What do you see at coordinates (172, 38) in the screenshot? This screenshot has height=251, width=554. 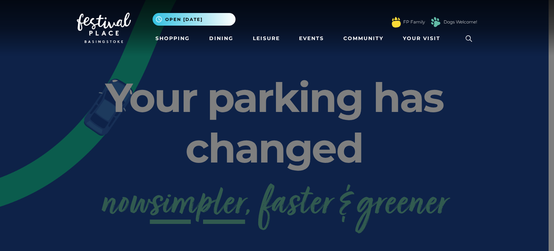 I see `a: Shopping` at bounding box center [172, 38].